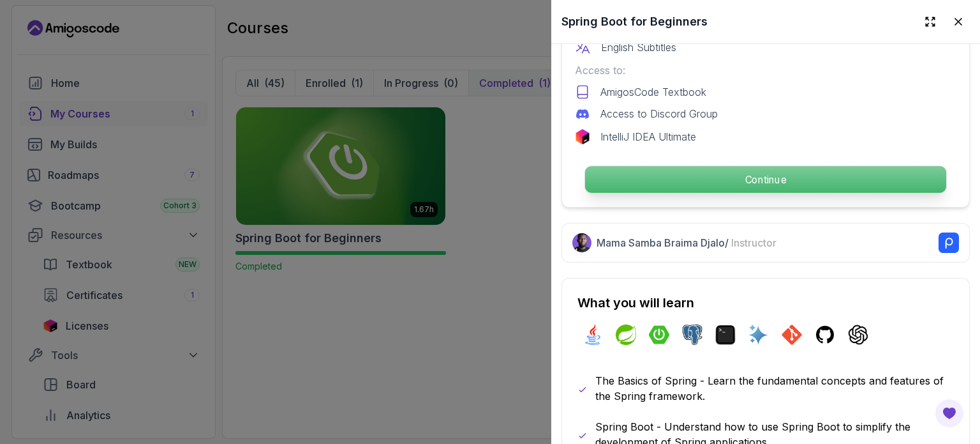 This screenshot has height=444, width=980. I want to click on h2: Spring Boot for Beginners, so click(634, 22).